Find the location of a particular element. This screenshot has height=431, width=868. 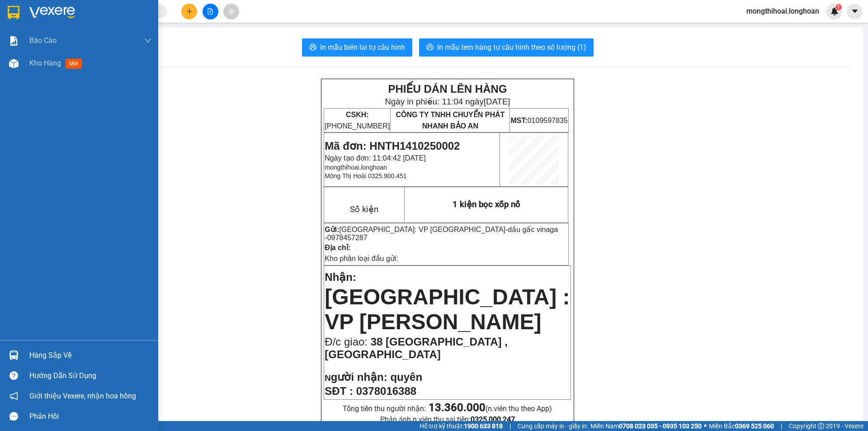

strong: 0369 525 060 is located at coordinates (755, 425).